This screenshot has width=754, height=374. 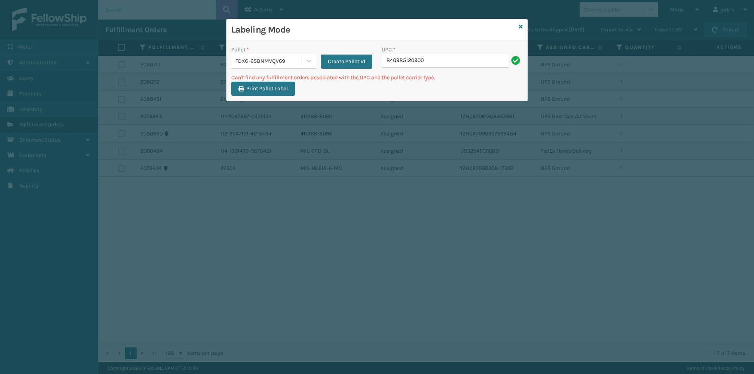 What do you see at coordinates (377, 77) in the screenshot?
I see `p: Can't find any fulfillment orders associated with the UPC and the pallet carrier type.` at bounding box center [377, 77].